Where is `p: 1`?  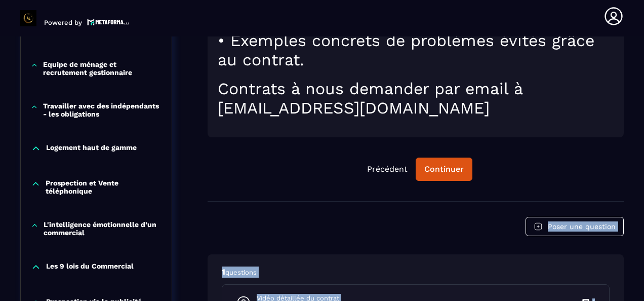 p: 1 is located at coordinates (415, 272).